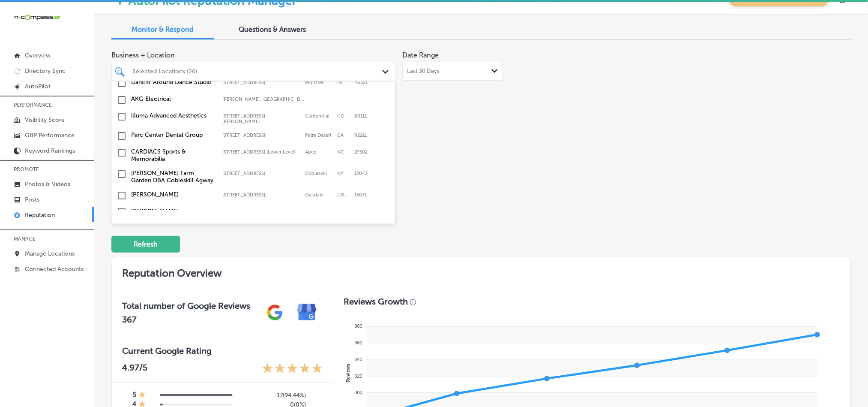 The width and height of the screenshot is (868, 407). Describe the element at coordinates (277, 395) in the screenshot. I see `h5: 17 ( 94.44% )` at that location.